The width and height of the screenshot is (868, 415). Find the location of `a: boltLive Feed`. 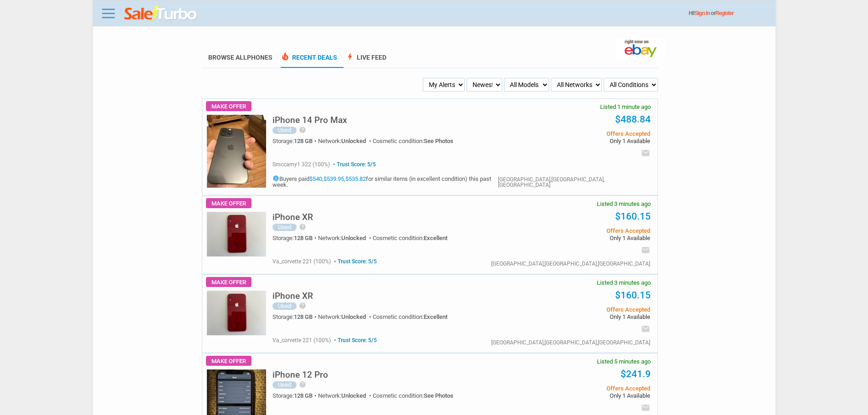

a: boltLive Feed is located at coordinates (366, 61).